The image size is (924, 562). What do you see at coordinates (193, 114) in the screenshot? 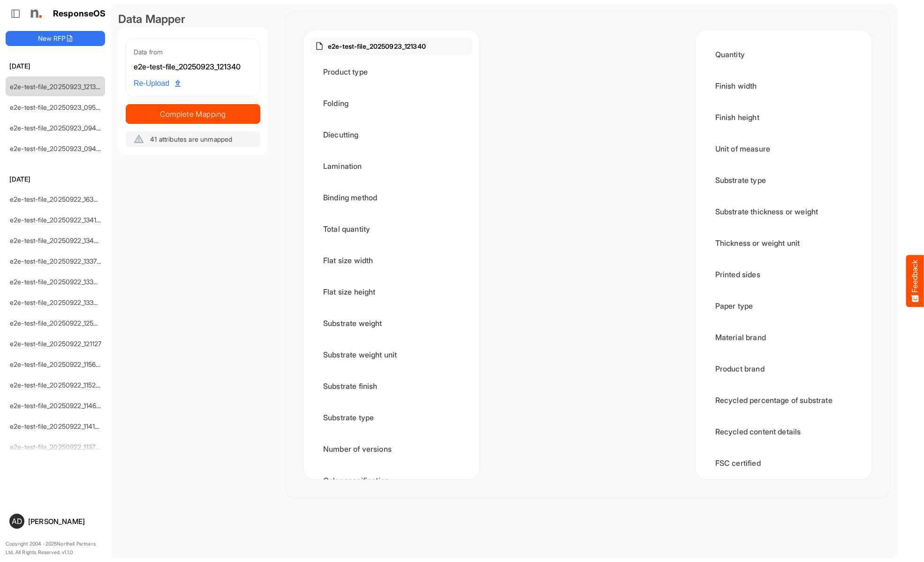
I see `span: Complete Mapping` at bounding box center [193, 114].